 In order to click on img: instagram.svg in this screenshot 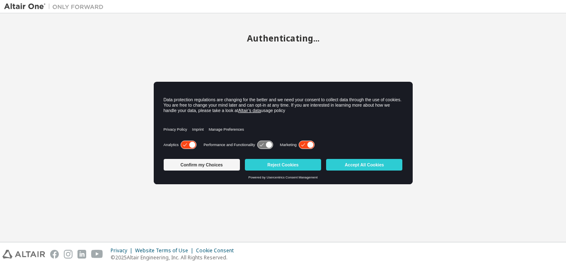, I will do `click(68, 254)`.